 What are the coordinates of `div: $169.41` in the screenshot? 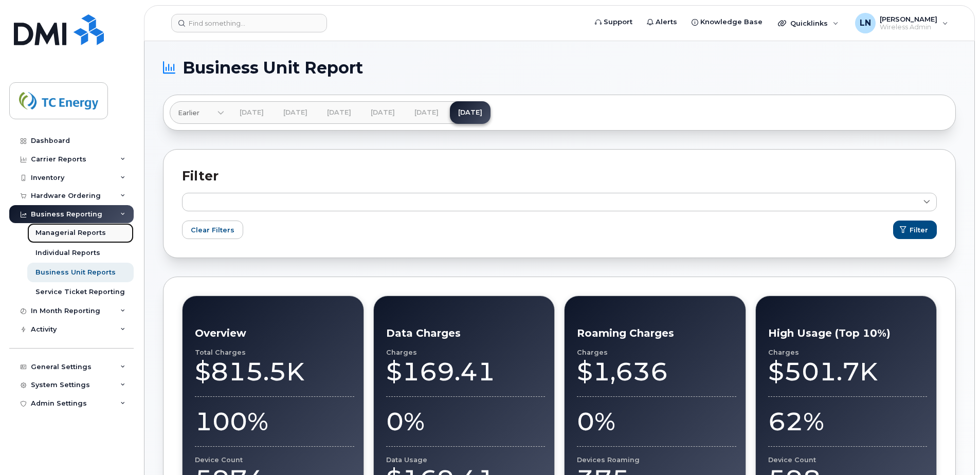 It's located at (466, 372).